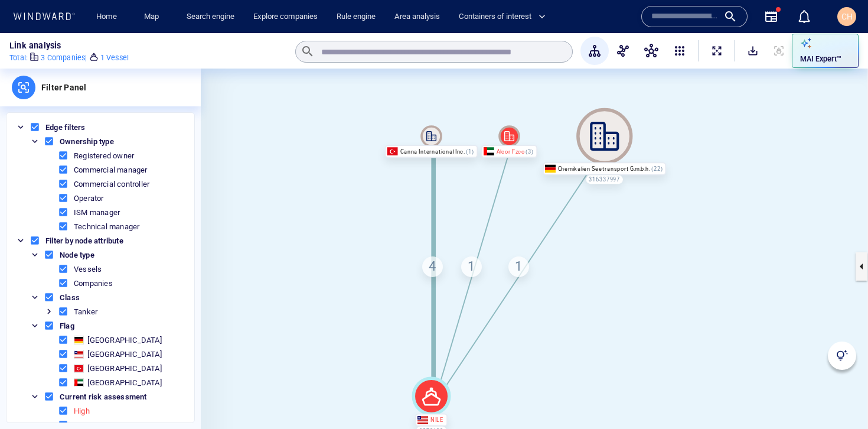 The height and width of the screenshot is (429, 868). Describe the element at coordinates (154, 17) in the screenshot. I see `a: Map` at that location.